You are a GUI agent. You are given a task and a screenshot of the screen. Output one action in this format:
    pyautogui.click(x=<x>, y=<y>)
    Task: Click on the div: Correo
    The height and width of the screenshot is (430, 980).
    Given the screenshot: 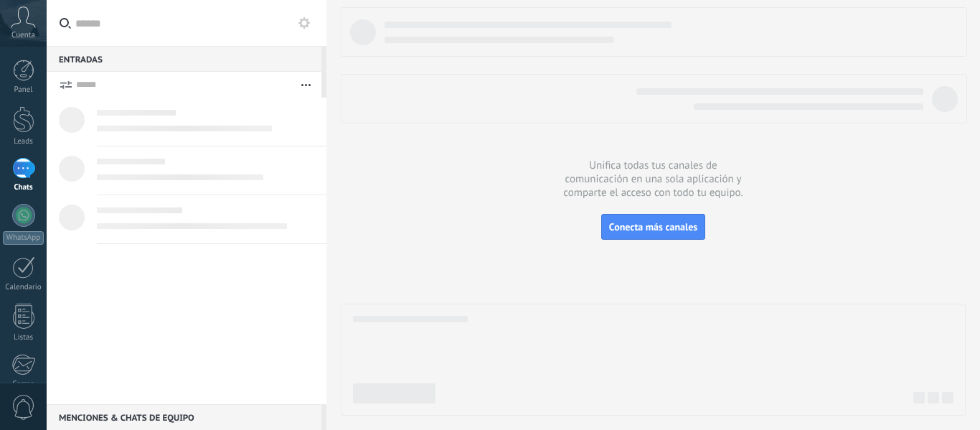 What is the action you would take?
    pyautogui.click(x=23, y=384)
    